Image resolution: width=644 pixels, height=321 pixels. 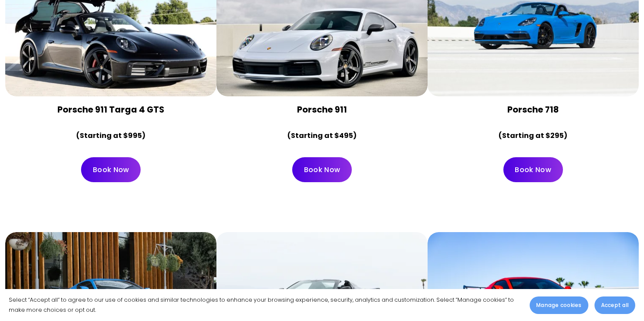 What do you see at coordinates (615, 305) in the screenshot?
I see `button: Accept all` at bounding box center [615, 305].